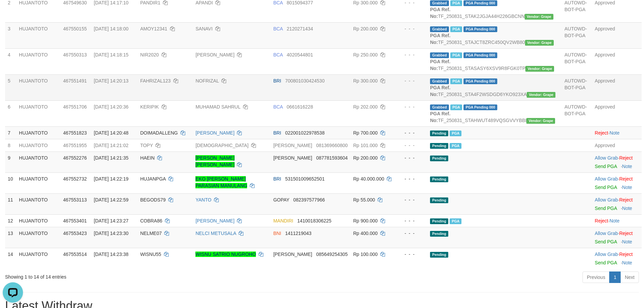 The width and height of the screenshot is (644, 308). What do you see at coordinates (366, 254) in the screenshot?
I see `span: Rp 100.000` at bounding box center [366, 254].